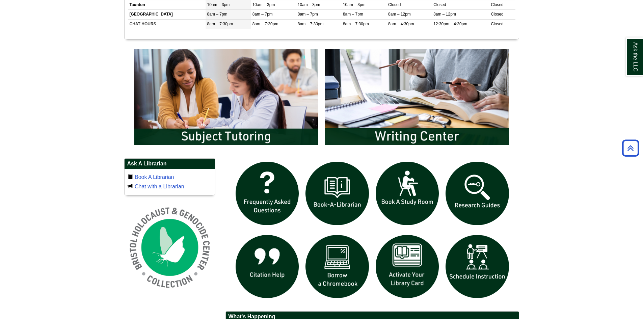 Image resolution: width=643 pixels, height=319 pixels. I want to click on img: Subject Tutoring Information, so click(226, 97).